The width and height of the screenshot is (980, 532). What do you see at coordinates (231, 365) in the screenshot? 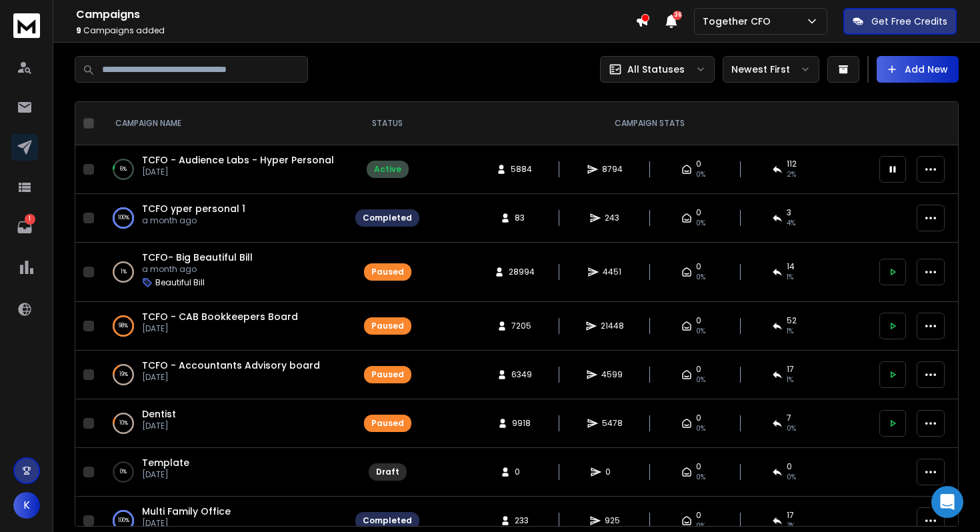
I see `span: TCFO - Accountants Advisory board` at bounding box center [231, 365].